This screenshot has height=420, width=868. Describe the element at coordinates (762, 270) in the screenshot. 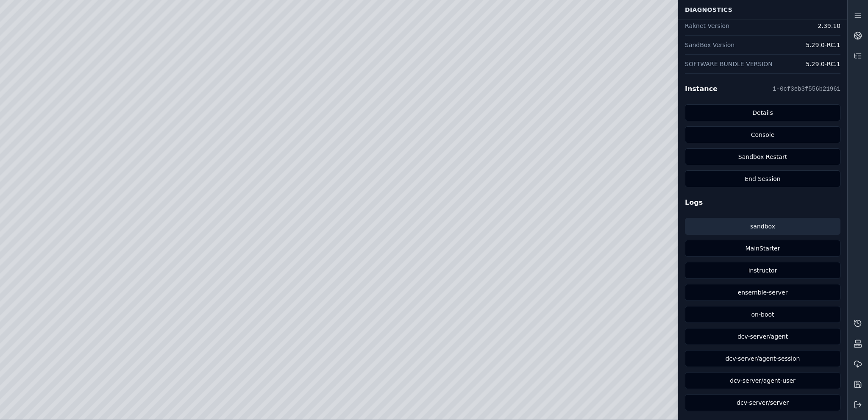

I see `a: instructor` at that location.